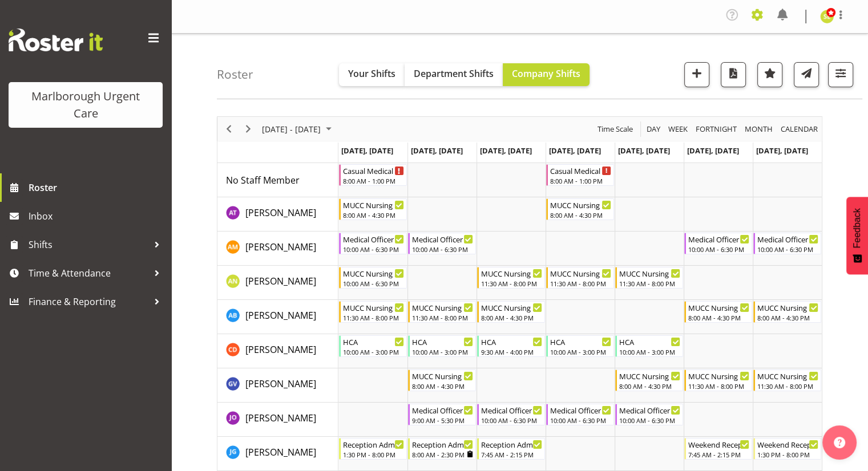 The height and width of the screenshot is (471, 868). Describe the element at coordinates (615, 129) in the screenshot. I see `span: Time Scale` at that location.